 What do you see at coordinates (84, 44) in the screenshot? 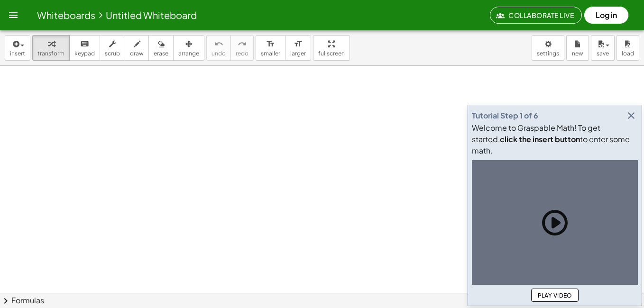
I see `i: keyboard` at bounding box center [84, 44].